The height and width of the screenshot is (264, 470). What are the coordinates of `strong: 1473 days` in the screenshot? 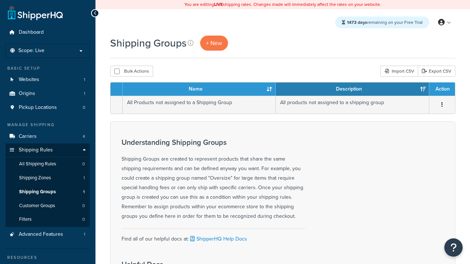 It's located at (357, 22).